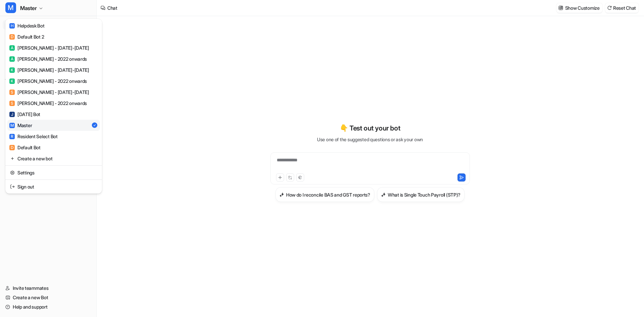  I want to click on div: Helpdesk Bot, so click(27, 25).